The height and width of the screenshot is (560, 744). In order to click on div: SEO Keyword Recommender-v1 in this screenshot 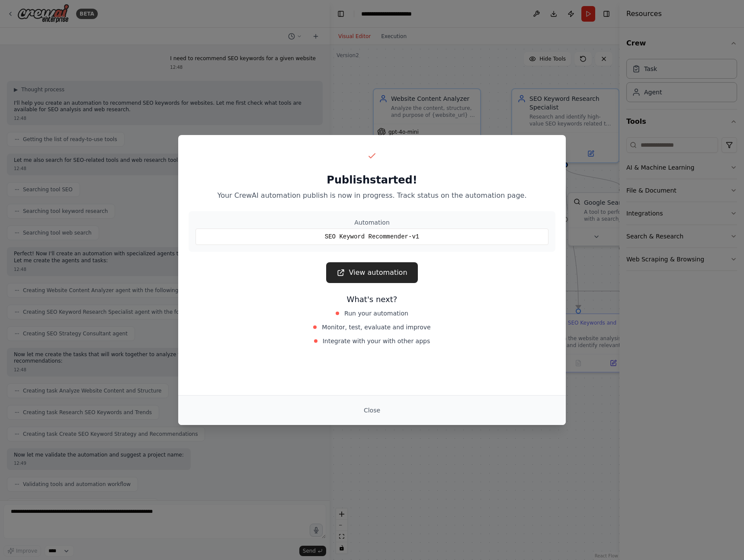, I will do `click(372, 237)`.